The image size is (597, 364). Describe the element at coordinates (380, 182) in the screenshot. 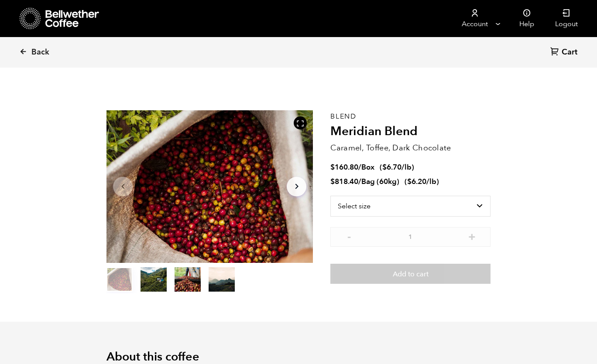

I see `span: Bag (60kg)` at that location.